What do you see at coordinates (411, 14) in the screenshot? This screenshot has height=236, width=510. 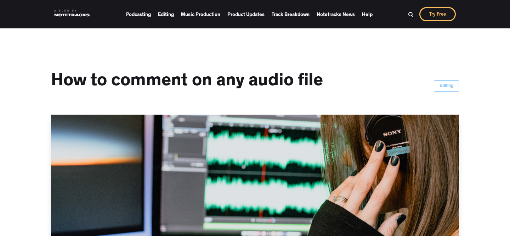 I see `img: Search Bar` at bounding box center [411, 14].